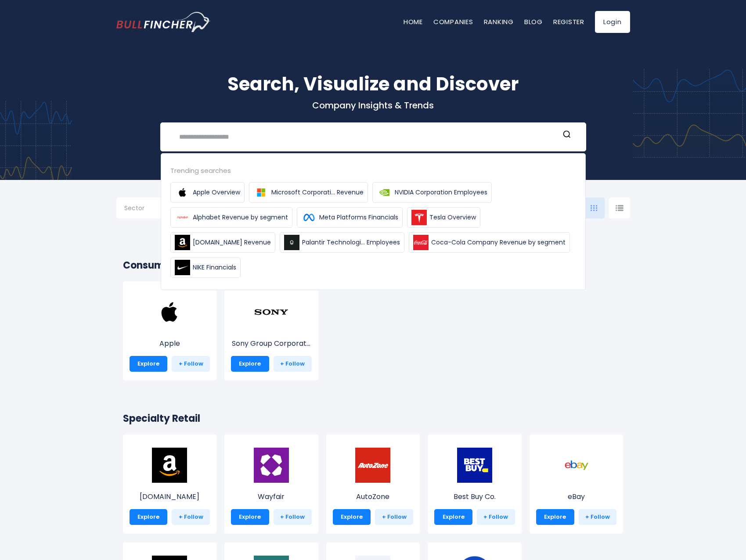  Describe the element at coordinates (170, 344) in the screenshot. I see `p: Apple` at that location.